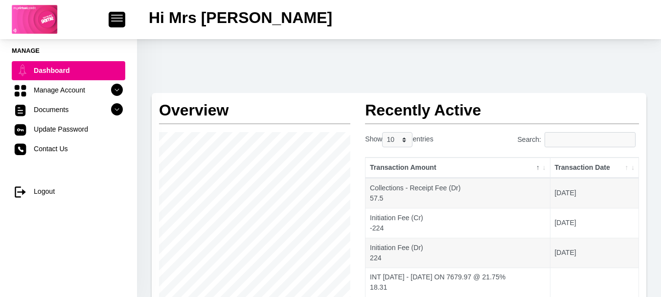 The height and width of the screenshot is (297, 661). What do you see at coordinates (69, 70) in the screenshot?
I see `a: Dashboard` at bounding box center [69, 70].